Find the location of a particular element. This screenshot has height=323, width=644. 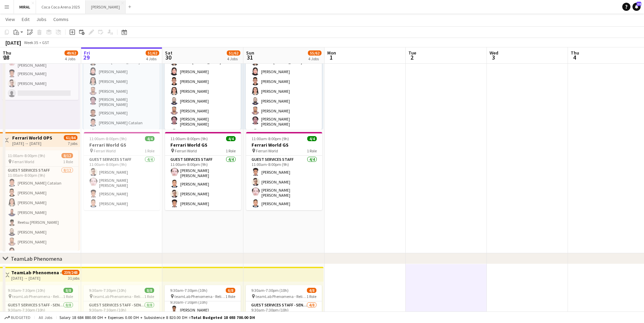

a: Jobs is located at coordinates (41, 19).